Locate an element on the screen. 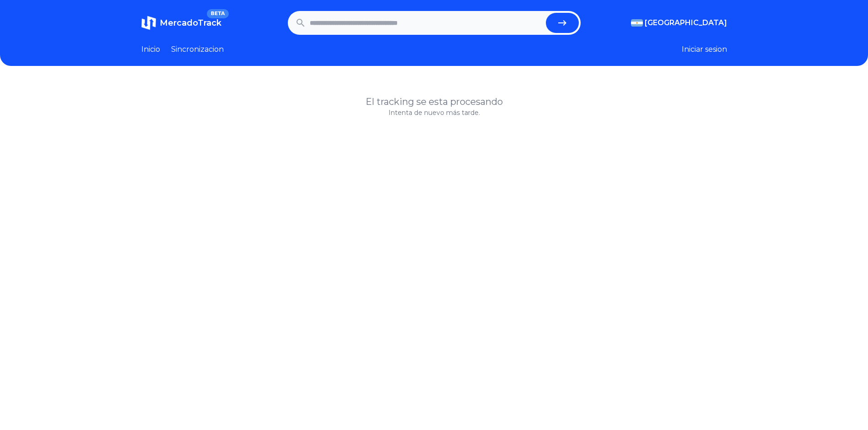  span: MercadoTrack is located at coordinates (191, 23).